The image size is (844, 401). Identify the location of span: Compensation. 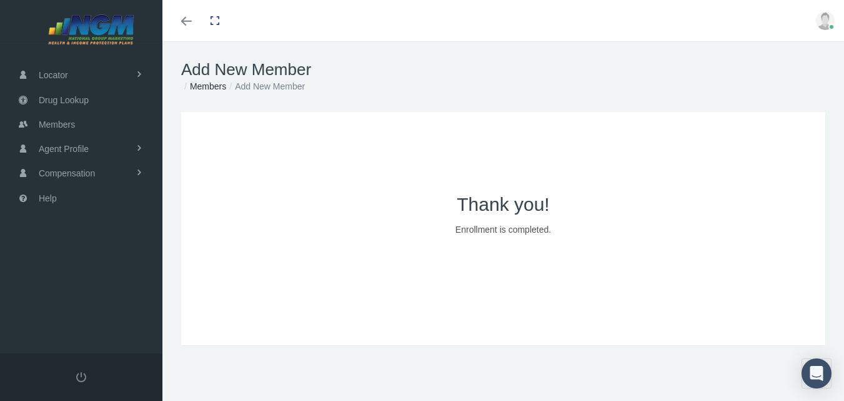
(67, 173).